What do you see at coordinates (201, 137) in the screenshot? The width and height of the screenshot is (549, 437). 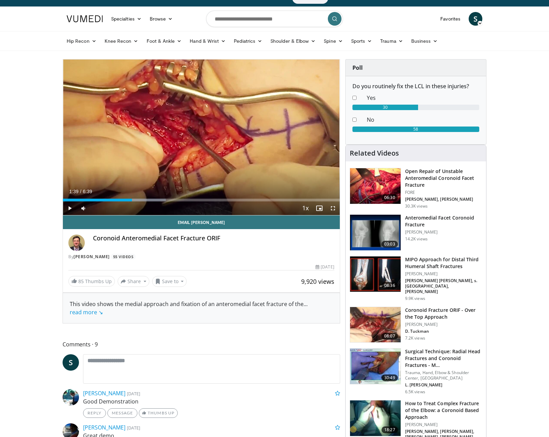 I see `video-js: Video Player` at bounding box center [201, 137].